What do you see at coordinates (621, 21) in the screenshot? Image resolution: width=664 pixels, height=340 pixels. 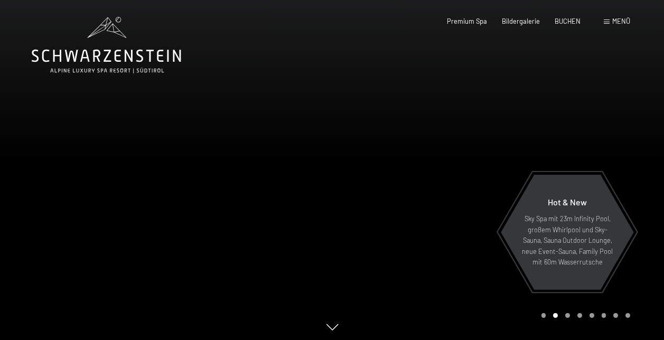 I see `span: Menü` at bounding box center [621, 21].